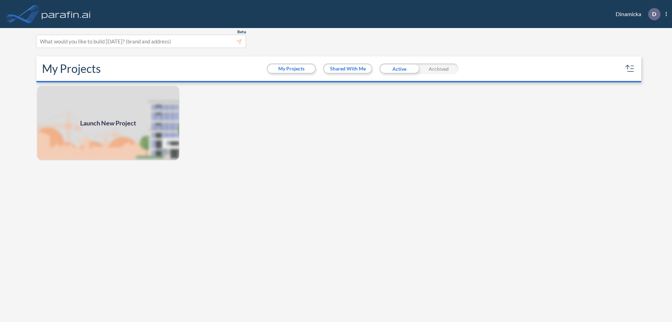 The width and height of the screenshot is (672, 322). Describe the element at coordinates (108, 123) in the screenshot. I see `span: Launch New Project` at that location.